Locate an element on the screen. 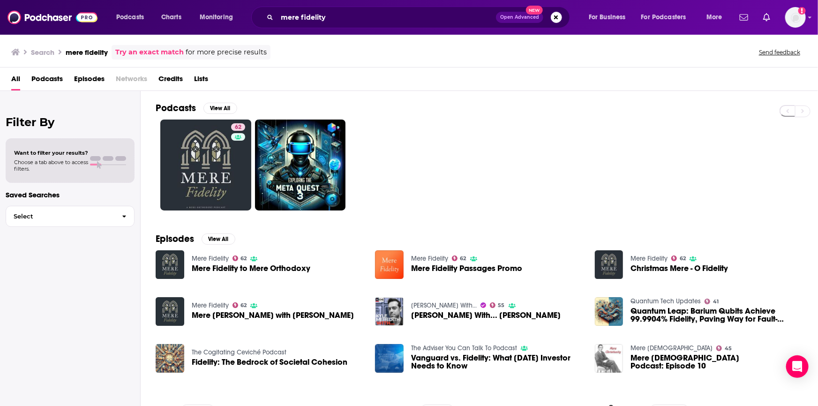 This screenshot has width=818, height=406. a: Mere Christianity Podcast: Episode 10 is located at coordinates (717, 362).